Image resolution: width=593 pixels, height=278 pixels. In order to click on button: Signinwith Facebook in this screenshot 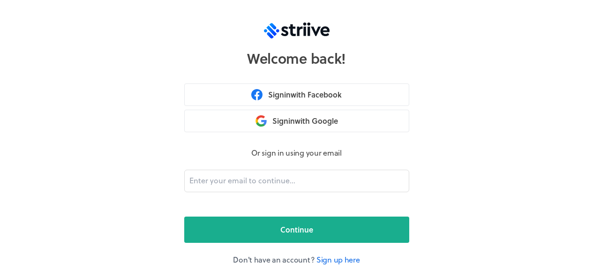, I will do `click(297, 95)`.